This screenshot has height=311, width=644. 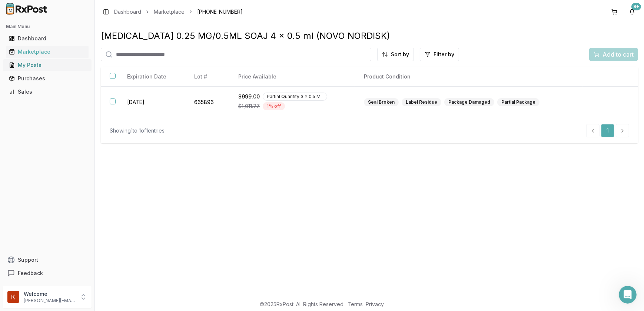 What do you see at coordinates (375, 304) in the screenshot?
I see `a: Privacy` at bounding box center [375, 304].